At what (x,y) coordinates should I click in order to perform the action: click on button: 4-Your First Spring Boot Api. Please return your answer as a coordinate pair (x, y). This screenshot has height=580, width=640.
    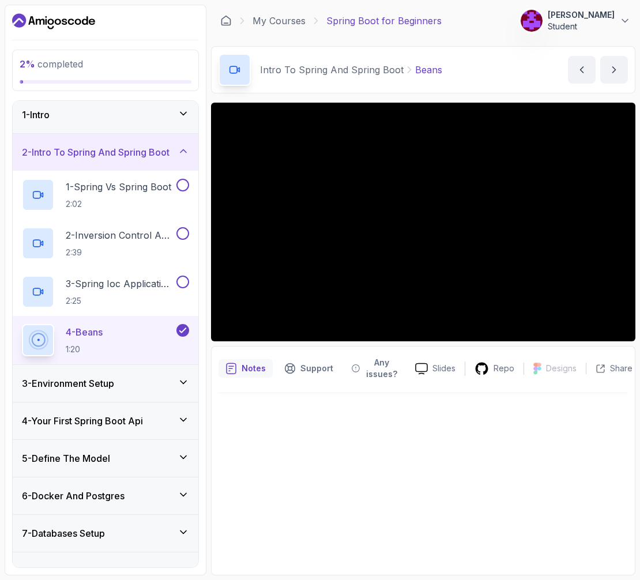
    Looking at the image, I should click on (106, 421).